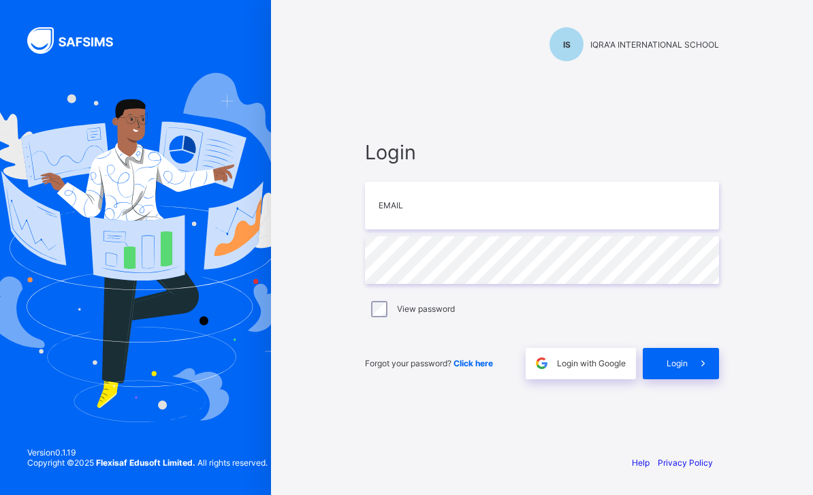 The image size is (813, 495). I want to click on a: Help, so click(641, 463).